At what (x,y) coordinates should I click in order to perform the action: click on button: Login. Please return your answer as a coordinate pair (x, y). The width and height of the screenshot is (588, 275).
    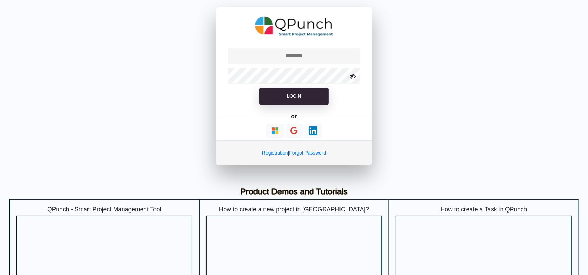
    Looking at the image, I should click on (294, 96).